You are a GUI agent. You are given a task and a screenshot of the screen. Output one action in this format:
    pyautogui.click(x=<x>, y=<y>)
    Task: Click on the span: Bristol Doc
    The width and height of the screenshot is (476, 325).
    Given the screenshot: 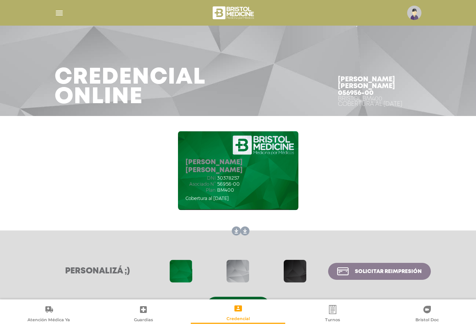 What is the action you would take?
    pyautogui.click(x=427, y=320)
    